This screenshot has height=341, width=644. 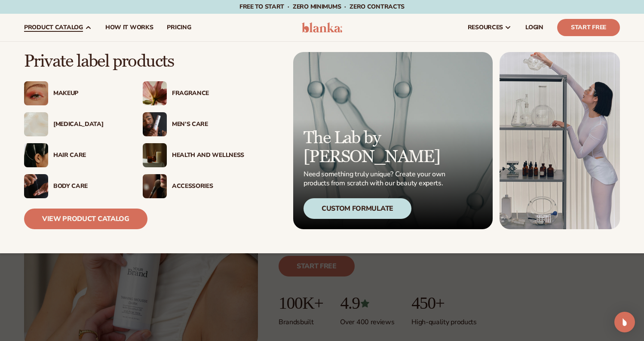 What do you see at coordinates (534, 28) in the screenshot?
I see `a: LOGIN` at bounding box center [534, 28].